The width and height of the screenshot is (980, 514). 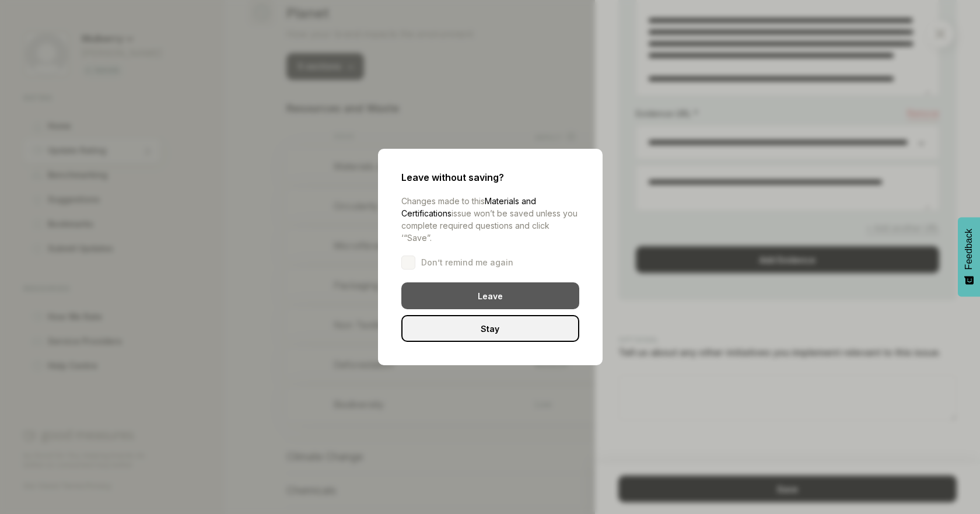 I want to click on span: Feedback, so click(x=969, y=249).